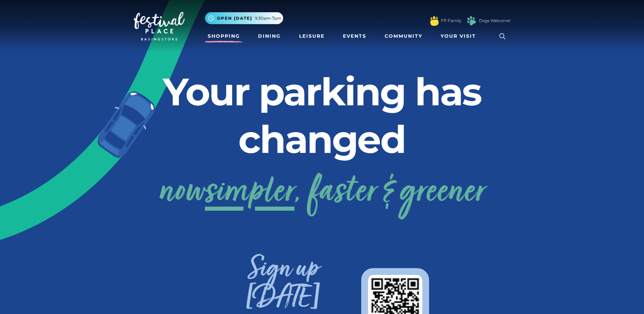 This screenshot has height=314, width=644. Describe the element at coordinates (322, 115) in the screenshot. I see `h2: Your parking has changed` at that location.